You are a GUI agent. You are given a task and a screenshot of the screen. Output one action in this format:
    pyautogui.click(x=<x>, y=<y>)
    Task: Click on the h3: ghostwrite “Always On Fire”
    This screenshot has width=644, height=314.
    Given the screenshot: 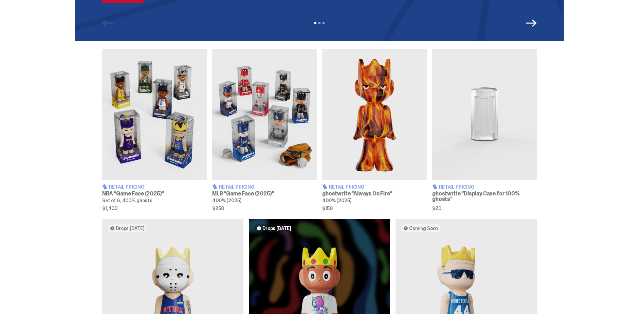 What is the action you would take?
    pyautogui.click(x=374, y=193)
    